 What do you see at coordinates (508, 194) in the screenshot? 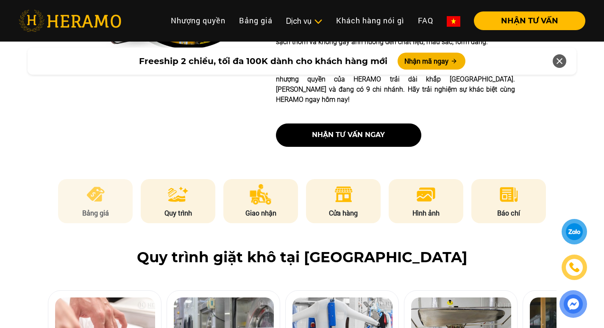
I see `img: news.png` at bounding box center [508, 194].